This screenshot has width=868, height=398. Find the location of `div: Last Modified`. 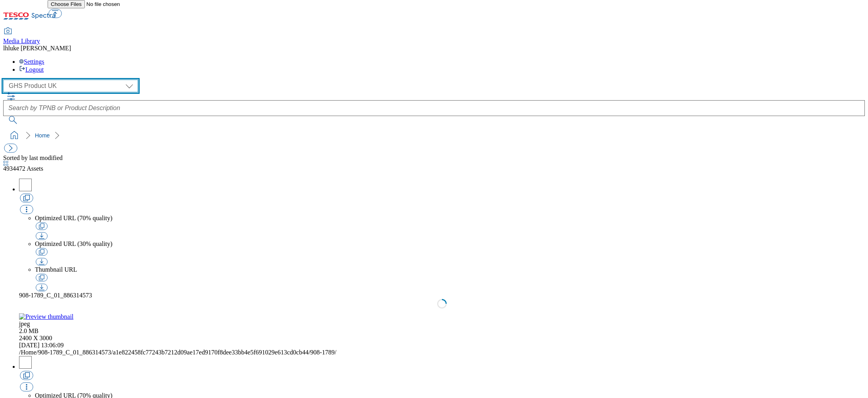

div: Last Modified is located at coordinates (442, 346).